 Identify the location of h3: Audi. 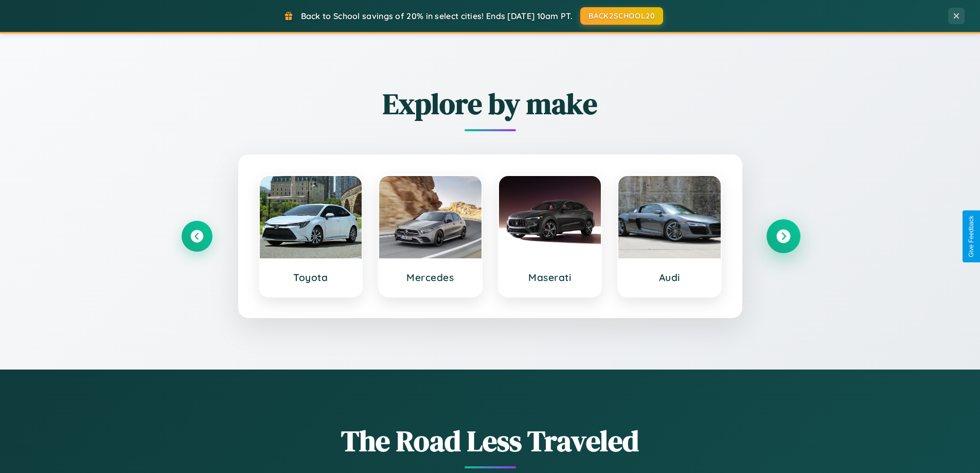
(670, 277).